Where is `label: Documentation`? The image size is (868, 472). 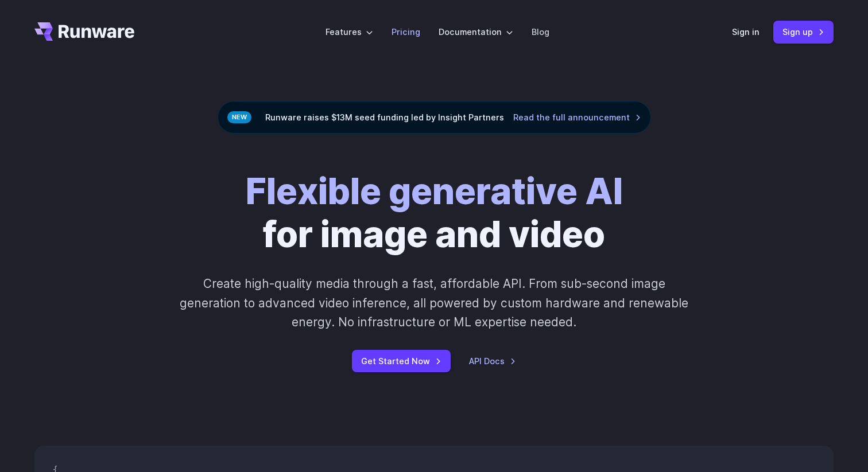
label: Documentation is located at coordinates (476, 31).